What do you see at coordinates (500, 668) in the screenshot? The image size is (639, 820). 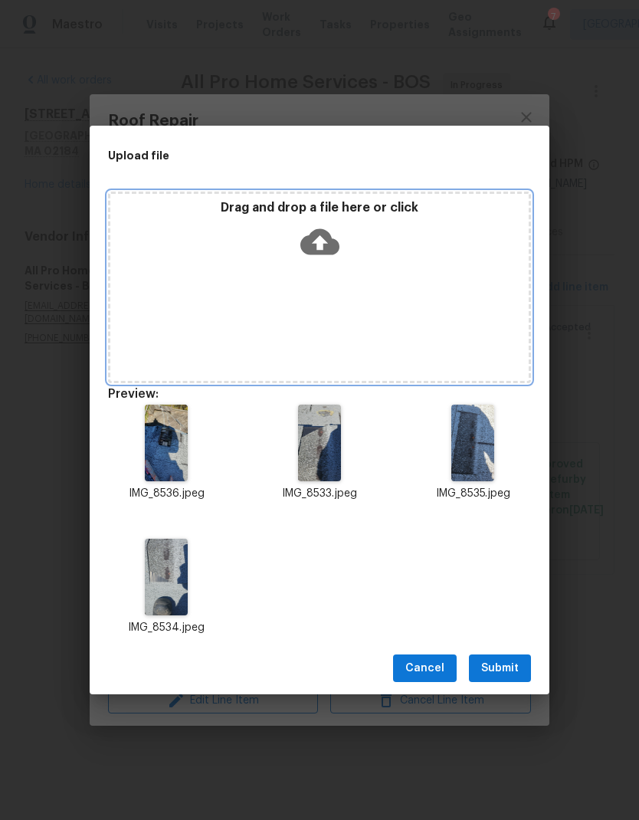 I see `button: Submit` at bounding box center [500, 668].